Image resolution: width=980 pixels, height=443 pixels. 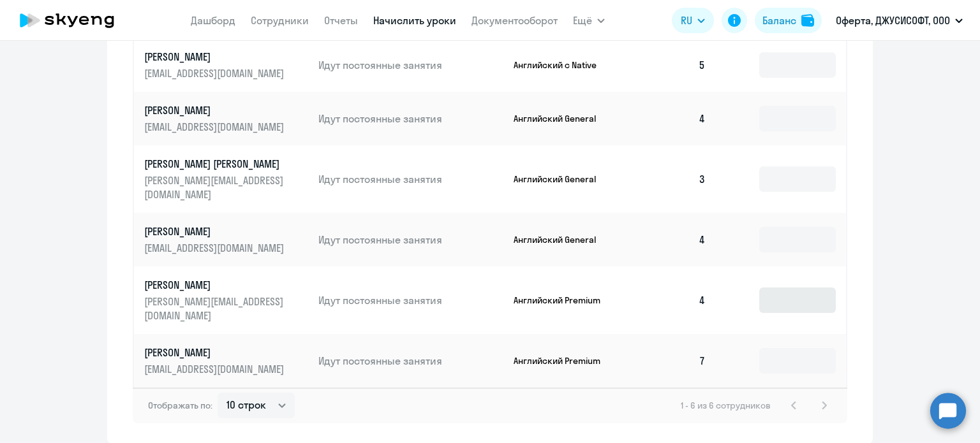 I want to click on a: Сотрудники, so click(x=280, y=21).